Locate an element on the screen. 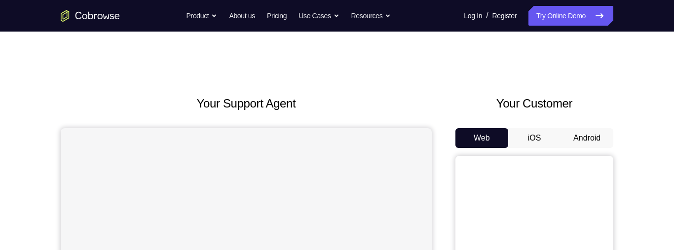 Image resolution: width=674 pixels, height=250 pixels. button: Resources is located at coordinates (371, 16).